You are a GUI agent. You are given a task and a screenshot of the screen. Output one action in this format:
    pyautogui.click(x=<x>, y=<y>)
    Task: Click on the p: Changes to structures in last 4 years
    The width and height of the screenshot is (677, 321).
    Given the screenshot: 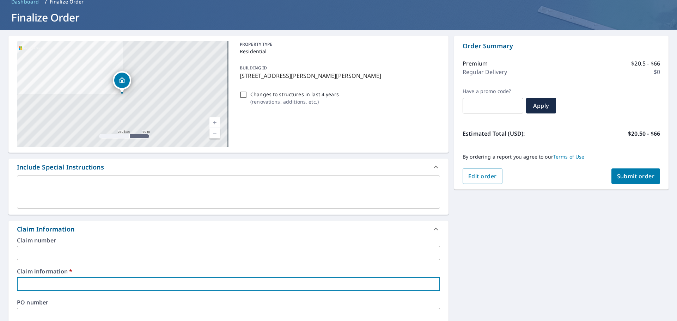 What is the action you would take?
    pyautogui.click(x=294, y=94)
    